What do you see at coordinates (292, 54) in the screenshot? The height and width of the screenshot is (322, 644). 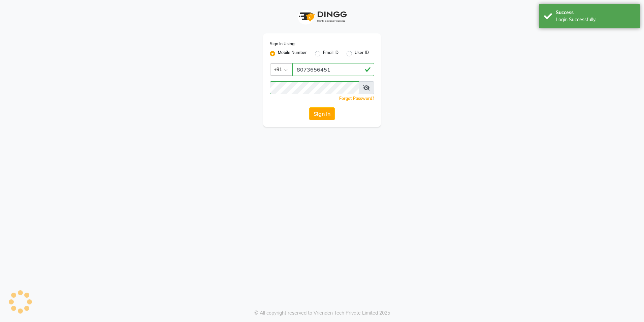 I see `label: Mobile Number` at bounding box center [292, 54].